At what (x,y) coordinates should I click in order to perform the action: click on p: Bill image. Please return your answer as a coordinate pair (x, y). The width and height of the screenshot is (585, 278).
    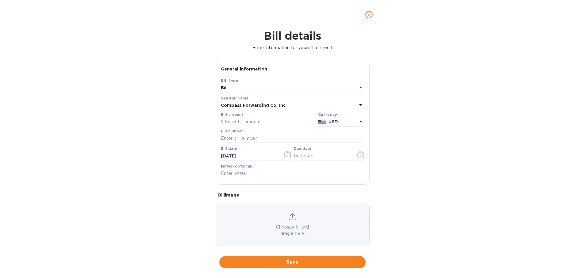
    Looking at the image, I should click on (293, 195).